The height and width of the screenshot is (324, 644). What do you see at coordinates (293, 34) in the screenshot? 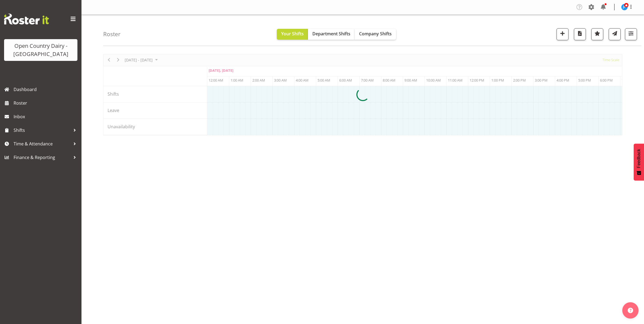
I see `span: Your Shifts` at bounding box center [293, 34].